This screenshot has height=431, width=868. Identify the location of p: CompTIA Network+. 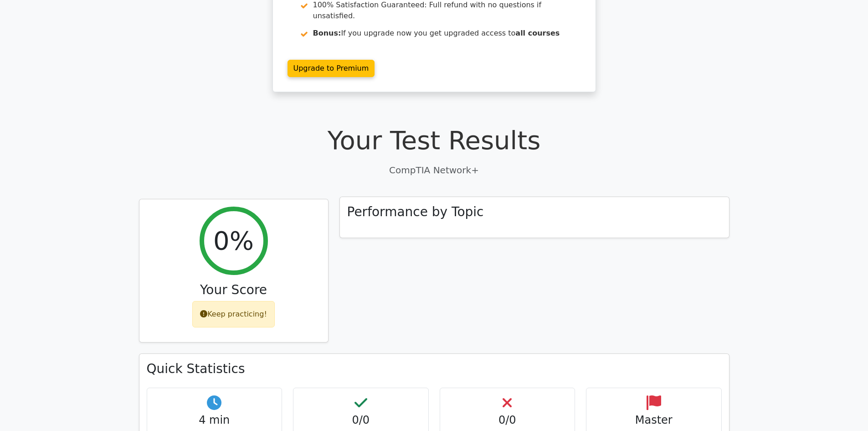
(435, 170).